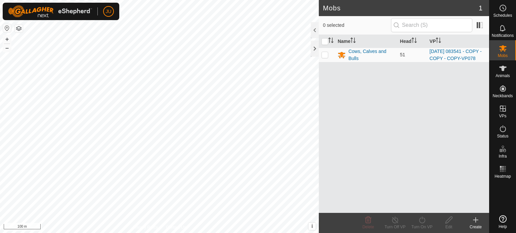 The width and height of the screenshot is (516, 233). I want to click on a: Help, so click(502, 222).